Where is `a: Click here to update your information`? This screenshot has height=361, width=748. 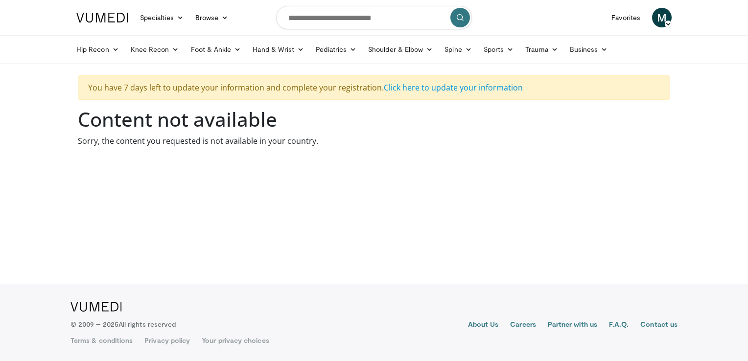
a: Click here to update your information is located at coordinates (453, 88).